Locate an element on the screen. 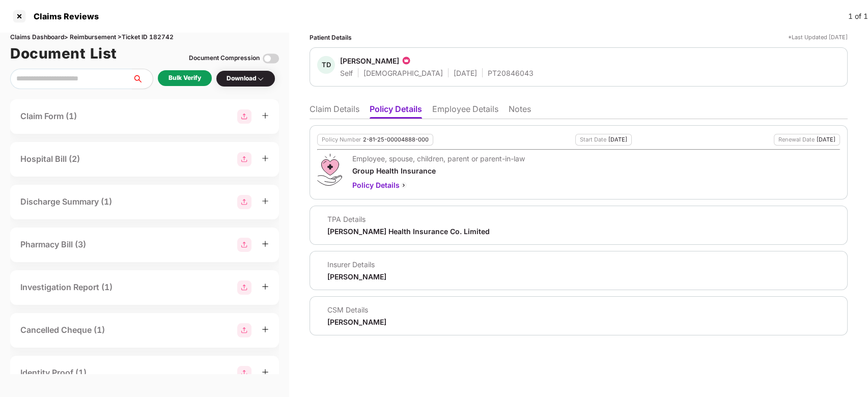 This screenshot has width=868, height=397. li: Policy Details is located at coordinates (396, 111).